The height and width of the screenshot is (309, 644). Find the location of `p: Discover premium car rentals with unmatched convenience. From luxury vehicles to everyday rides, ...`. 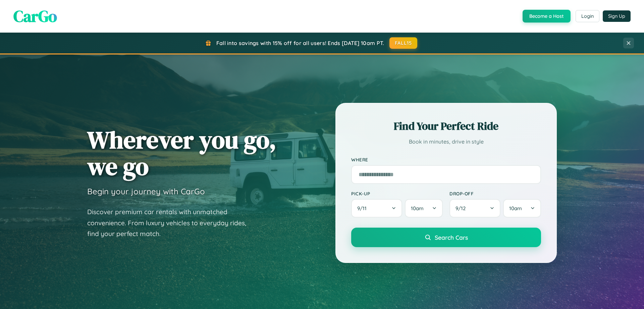

p: Discover premium car rentals with unmatched convenience. From luxury vehicles to everyday rides, ... is located at coordinates (171, 222).